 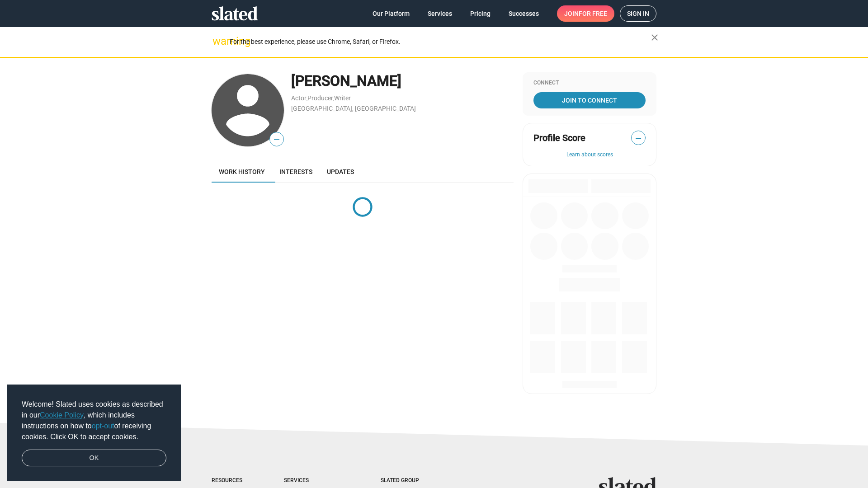 What do you see at coordinates (230, 482) in the screenshot?
I see `div: Resources` at bounding box center [230, 482].